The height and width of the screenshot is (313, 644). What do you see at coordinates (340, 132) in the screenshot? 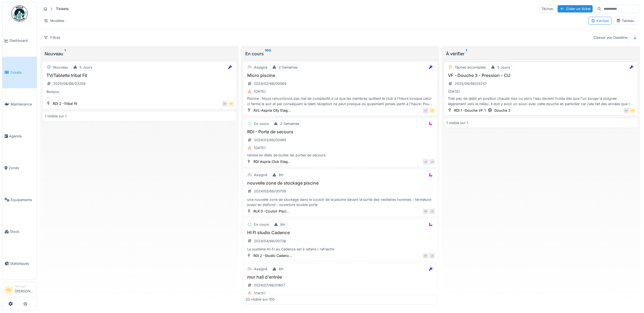
I see `h3: RDI - Porte de secours` at bounding box center [340, 132].